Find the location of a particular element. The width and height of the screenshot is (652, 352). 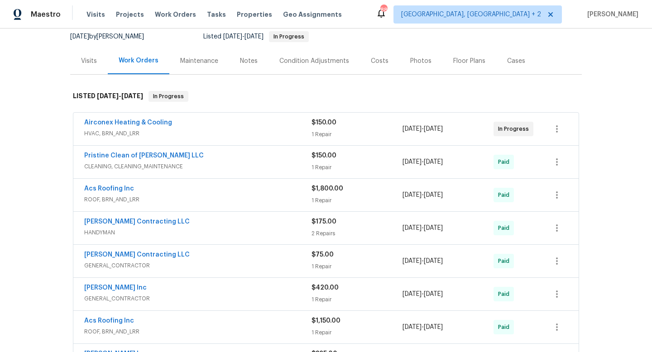

div: 88 is located at coordinates (384, 10).